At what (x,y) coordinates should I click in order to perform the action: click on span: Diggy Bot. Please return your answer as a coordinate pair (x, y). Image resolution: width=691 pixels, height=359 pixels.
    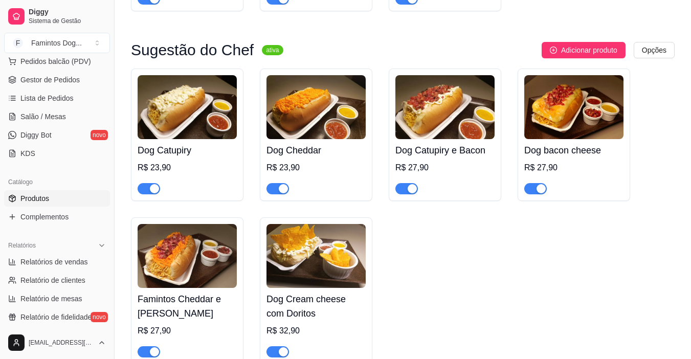
    Looking at the image, I should click on (36, 135).